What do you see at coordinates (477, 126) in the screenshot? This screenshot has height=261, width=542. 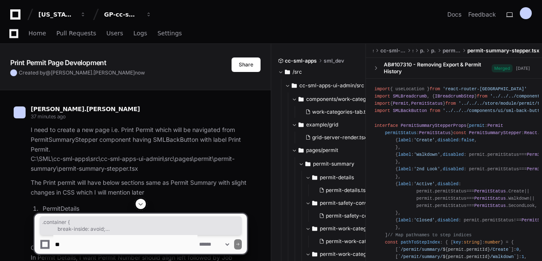 I see `span: permit` at bounding box center [477, 126].